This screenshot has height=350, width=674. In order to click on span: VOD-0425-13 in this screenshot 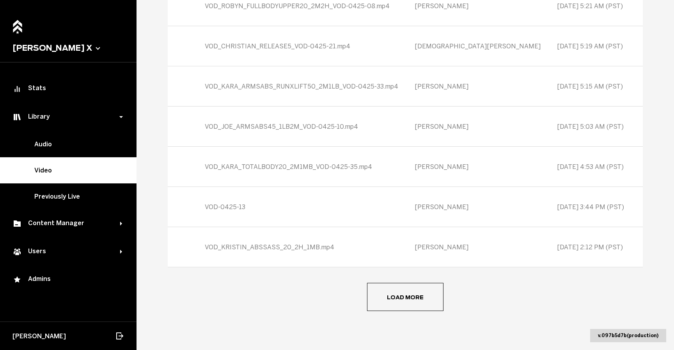, I will do `click(225, 207)`.